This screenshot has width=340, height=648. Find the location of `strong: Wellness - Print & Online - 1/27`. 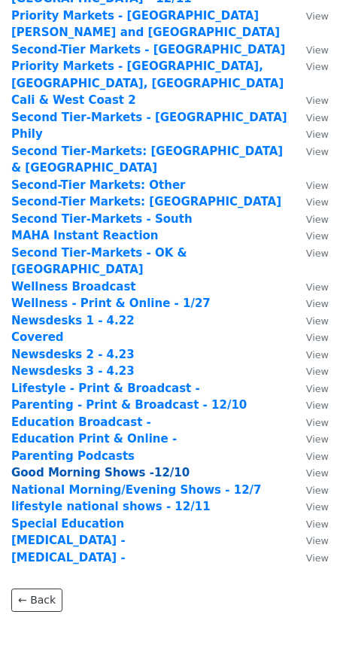

strong: Wellness - Print & Online - 1/27 is located at coordinates (111, 303).